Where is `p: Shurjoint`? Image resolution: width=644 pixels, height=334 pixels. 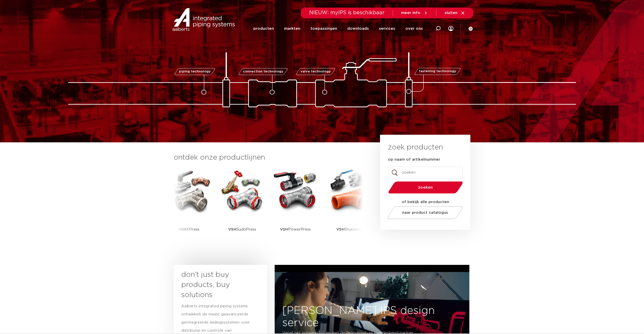 p: Shurjoint is located at coordinates (349, 229).